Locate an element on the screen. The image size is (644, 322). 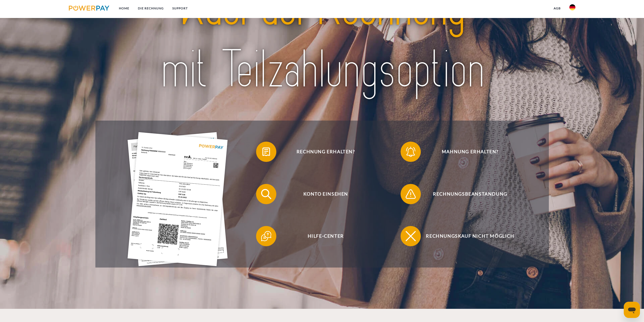
img: qb_help.svg is located at coordinates (267, 236).